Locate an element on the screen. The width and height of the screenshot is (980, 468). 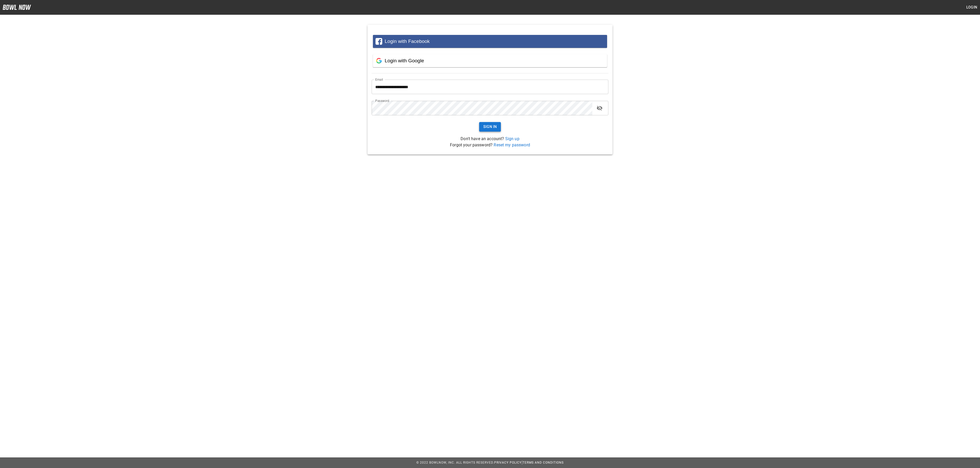
span: Login with Google is located at coordinates (404, 60).